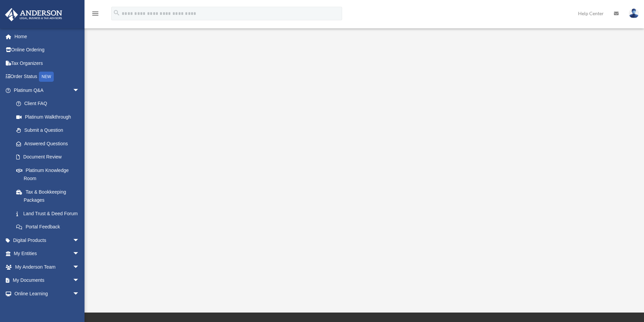 The height and width of the screenshot is (322, 644). What do you see at coordinates (50, 227) in the screenshot?
I see `a: Portal Feedback` at bounding box center [50, 227].